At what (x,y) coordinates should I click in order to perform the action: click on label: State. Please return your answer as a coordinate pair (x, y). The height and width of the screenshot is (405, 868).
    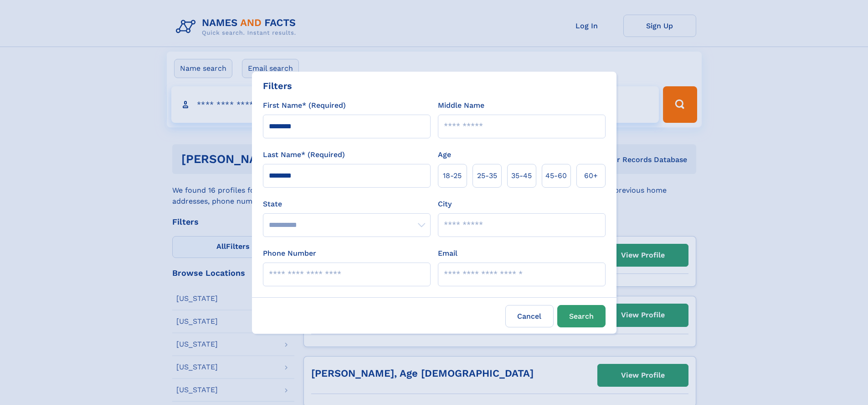
    Looking at the image, I should click on (347, 204).